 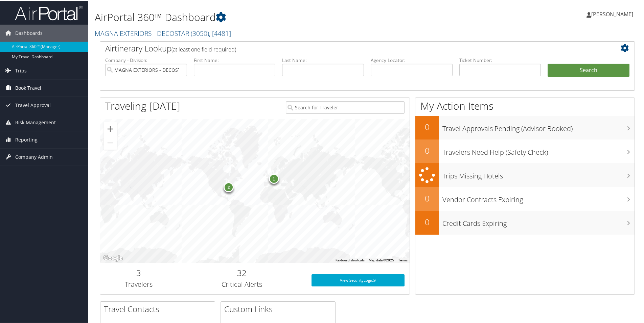 What do you see at coordinates (403, 259) in the screenshot?
I see `a: Terms (opens in new tab)` at bounding box center [403, 259].